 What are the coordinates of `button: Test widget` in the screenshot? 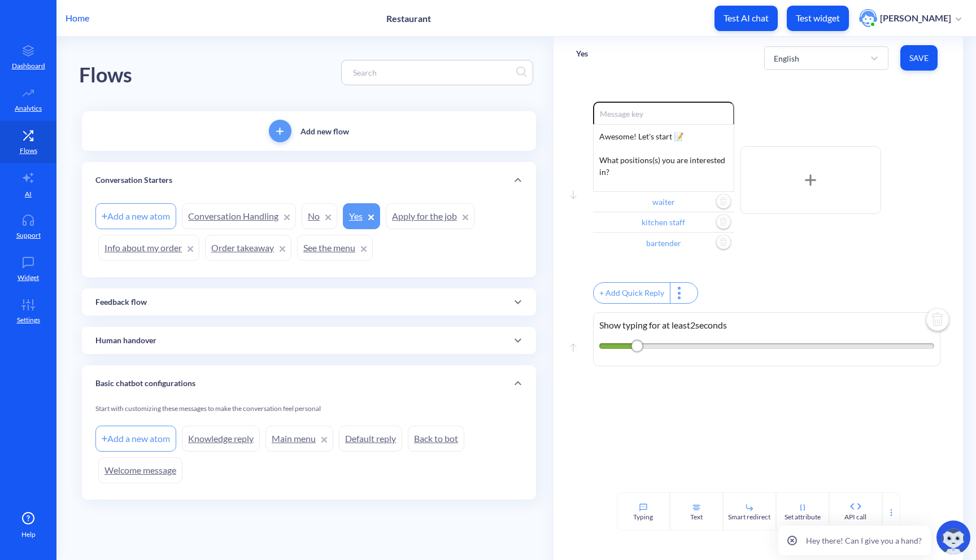 It's located at (818, 18).